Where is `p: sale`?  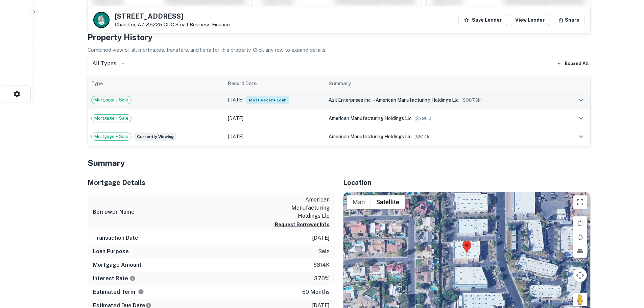
p: sale is located at coordinates (324, 252).